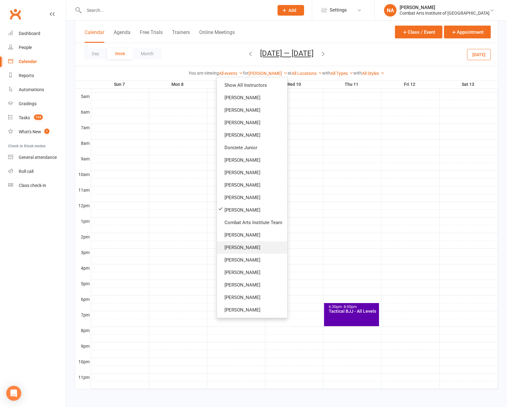  What do you see at coordinates (83, 362) in the screenshot?
I see `th: 10pm` at bounding box center [83, 362].